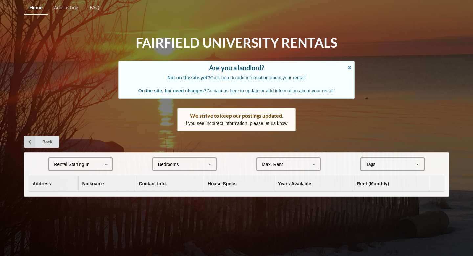 The image size is (473, 256). I want to click on a: Add Listing, so click(66, 8).